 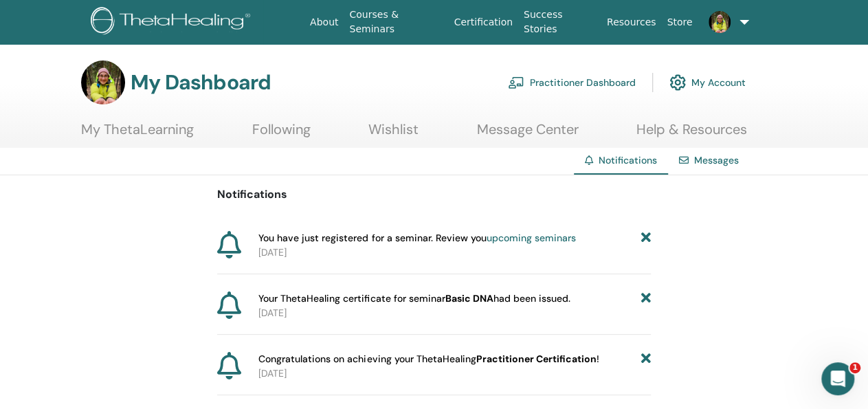 I want to click on h3: My Dashboard, so click(x=201, y=83).